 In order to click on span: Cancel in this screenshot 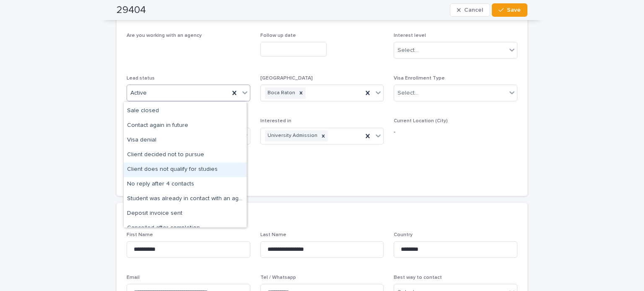, I will do `click(473, 10)`.